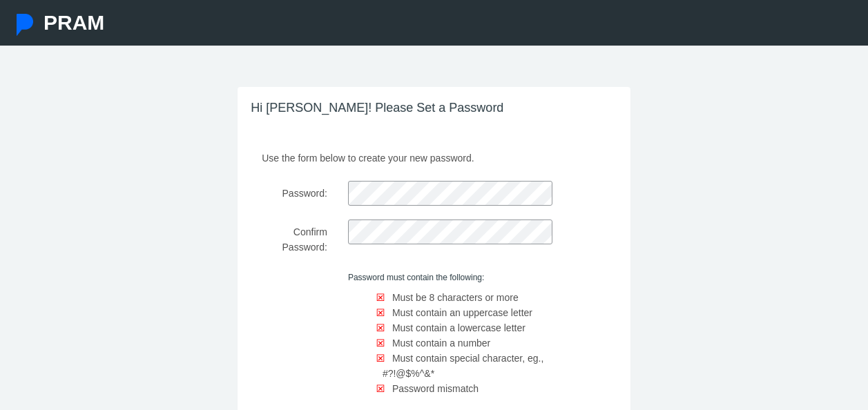 This screenshot has width=868, height=410. Describe the element at coordinates (25, 25) in the screenshot. I see `img: Pram Partner` at that location.